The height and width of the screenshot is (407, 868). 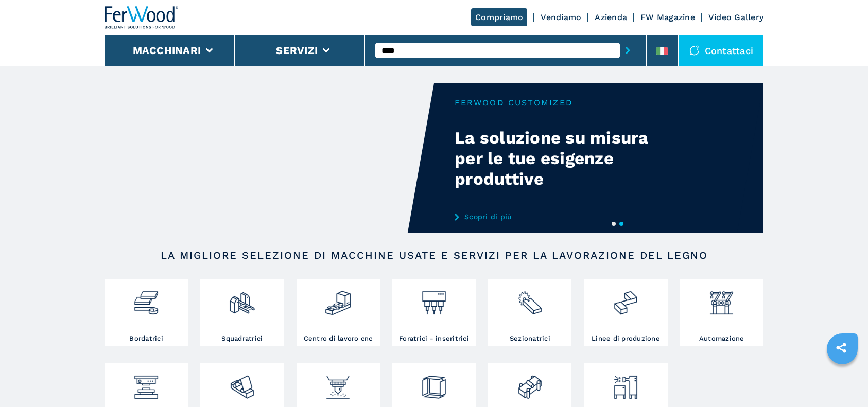 I want to click on h3: Sezionatrici, so click(x=530, y=339).